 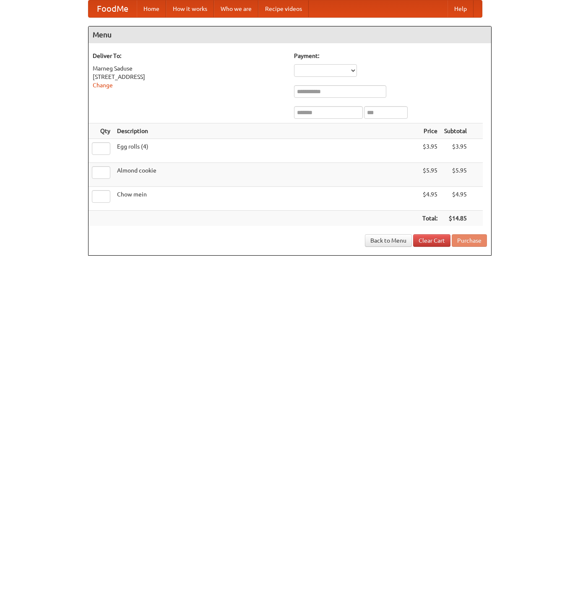 I want to click on a: Recipe videos, so click(x=284, y=9).